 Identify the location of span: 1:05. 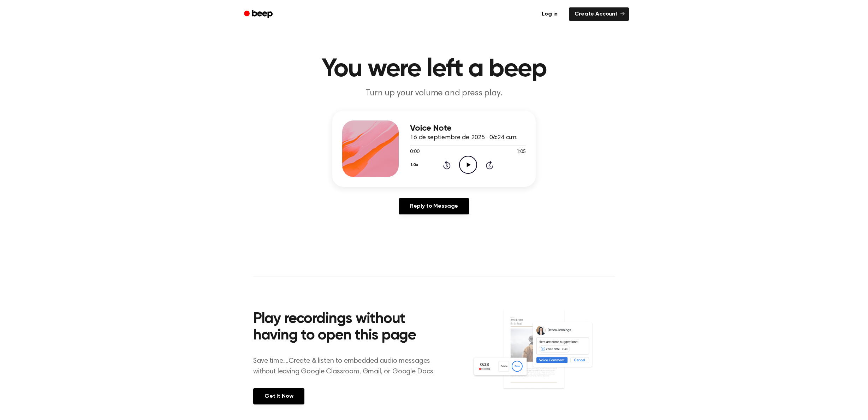
(521, 152).